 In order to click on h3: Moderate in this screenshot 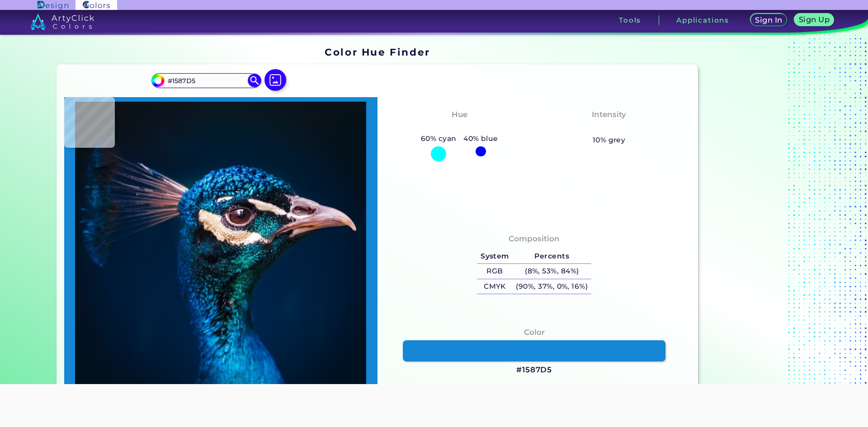, I will do `click(609, 128)`.